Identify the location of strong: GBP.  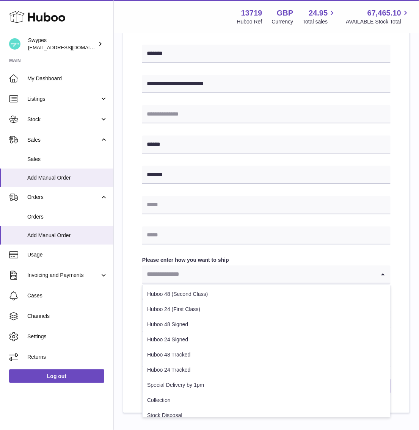
(285, 13).